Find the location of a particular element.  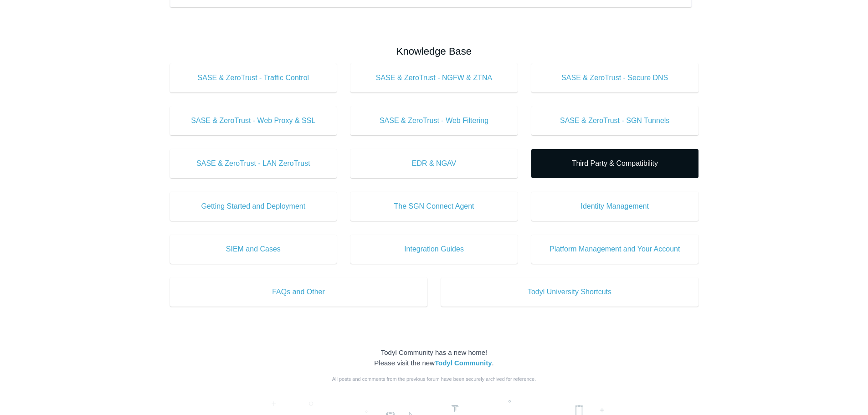

a: SASE & ZeroTrust - NGFW & ZTNA is located at coordinates (434, 78).